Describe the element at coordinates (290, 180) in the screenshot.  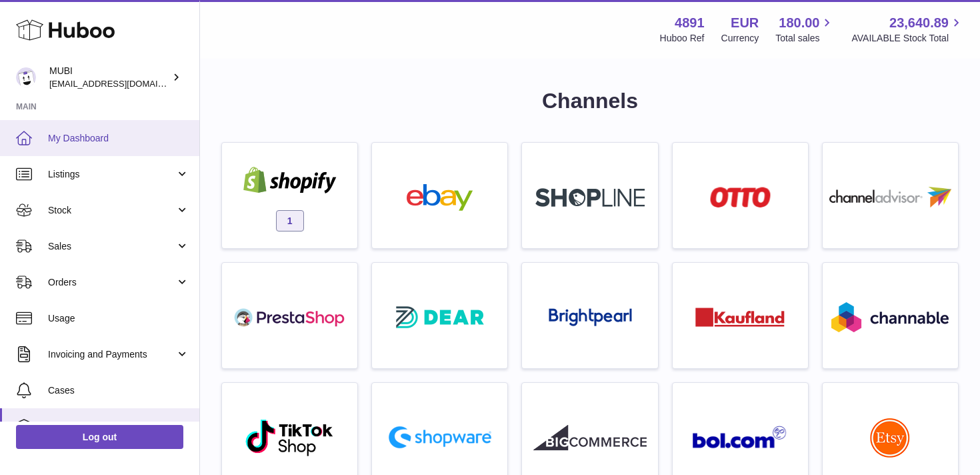
I see `img: shopify` at that location.